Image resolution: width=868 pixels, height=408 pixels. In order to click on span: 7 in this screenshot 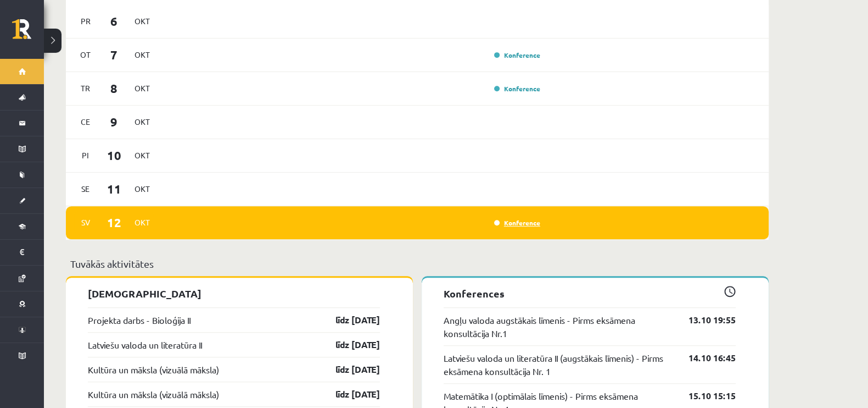, I will do `click(114, 54)`.